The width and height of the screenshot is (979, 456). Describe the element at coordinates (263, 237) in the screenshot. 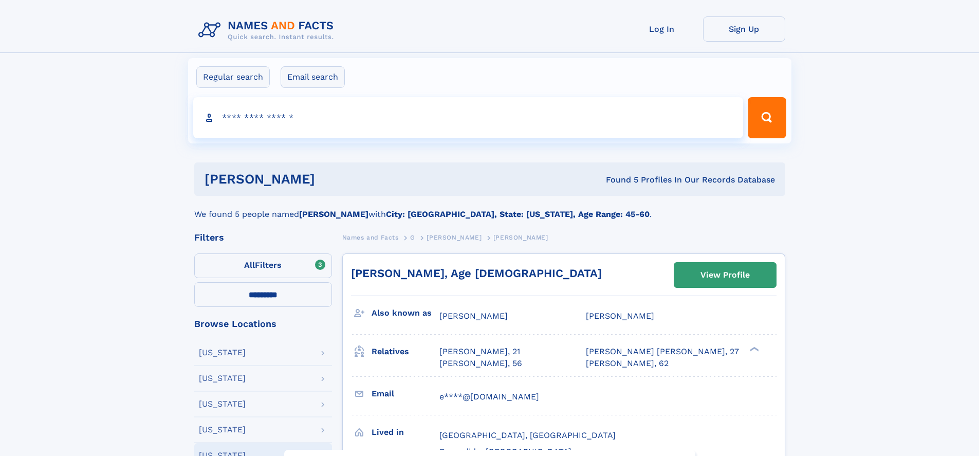

I see `div: Filters` at that location.